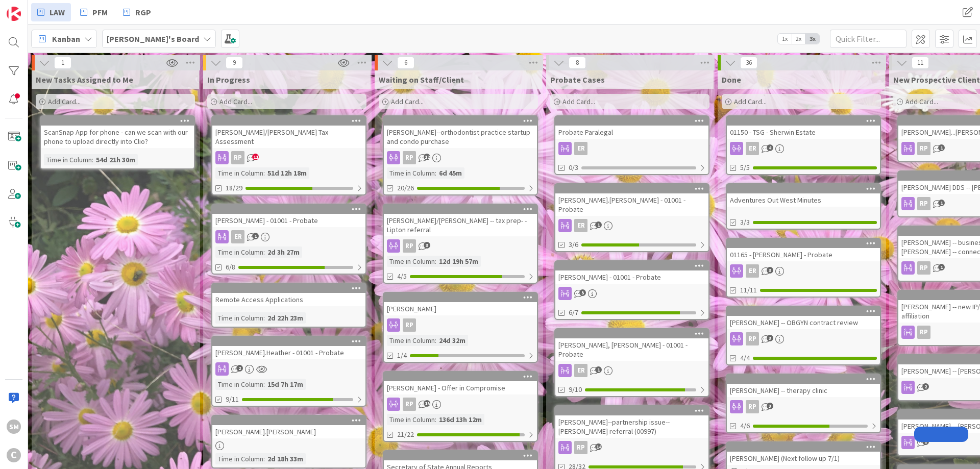 This screenshot has width=980, height=469. I want to click on div: Remote Access Applications, so click(289, 299).